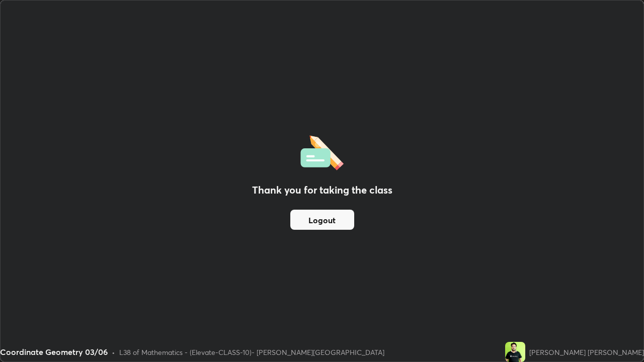  I want to click on img: e4ec1320ab734f459035676c787235b3.jpg, so click(515, 352).